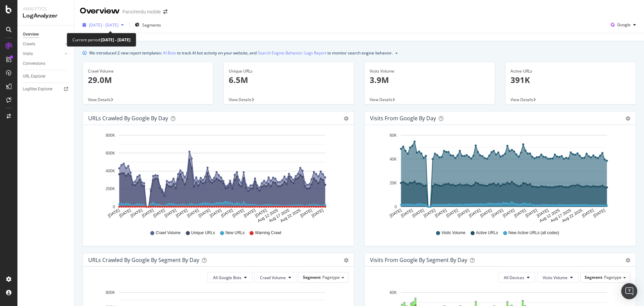 This screenshot has height=306, width=644. Describe the element at coordinates (142, 12) in the screenshot. I see `div: ParuVendu mobile` at that location.